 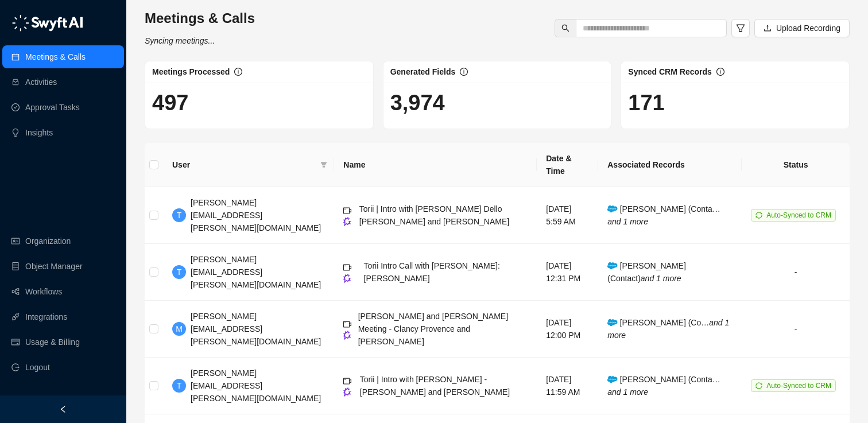 What do you see at coordinates (39, 133) in the screenshot?
I see `a: Insights` at bounding box center [39, 133].